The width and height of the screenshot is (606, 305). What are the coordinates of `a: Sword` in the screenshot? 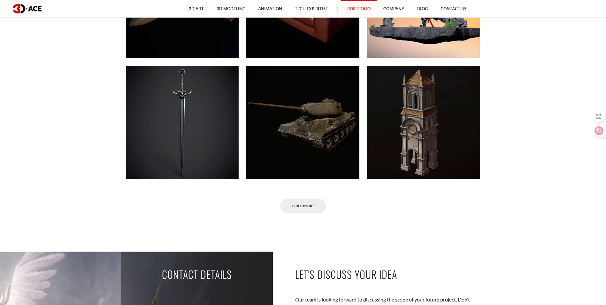 It's located at (182, 122).